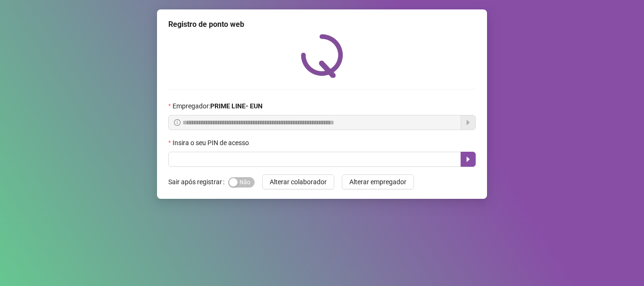 The image size is (644, 286). I want to click on button: Alterar colaborador, so click(298, 182).